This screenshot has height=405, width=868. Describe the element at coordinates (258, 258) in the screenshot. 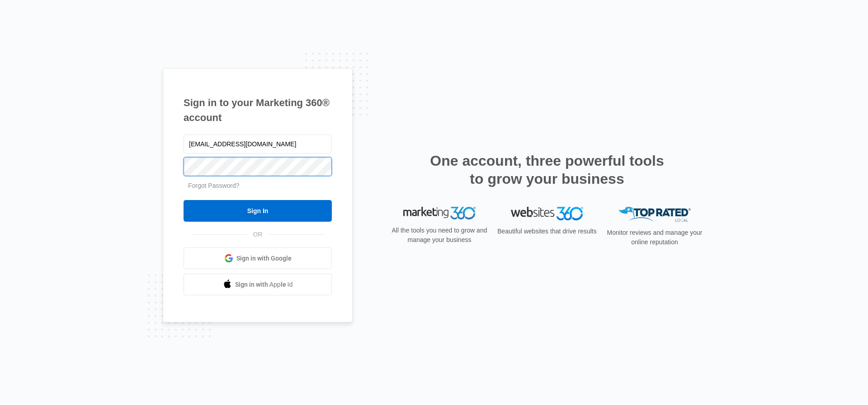

I see `a: Sign in with Google` at that location.